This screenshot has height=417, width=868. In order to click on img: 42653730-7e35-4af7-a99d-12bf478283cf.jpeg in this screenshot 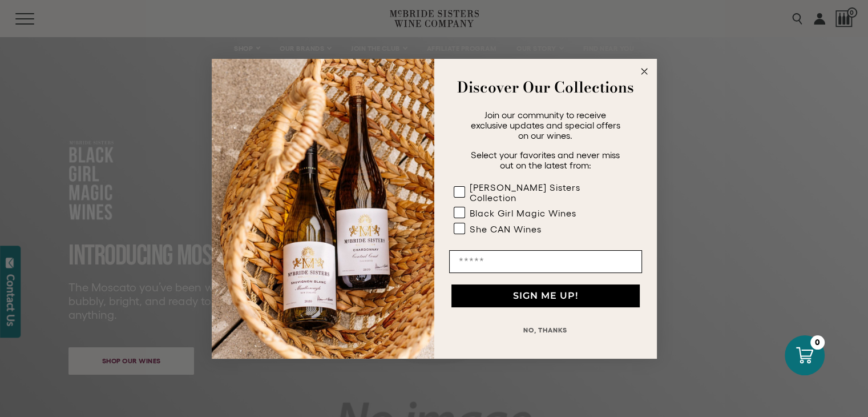, I will do `click(323, 208)`.